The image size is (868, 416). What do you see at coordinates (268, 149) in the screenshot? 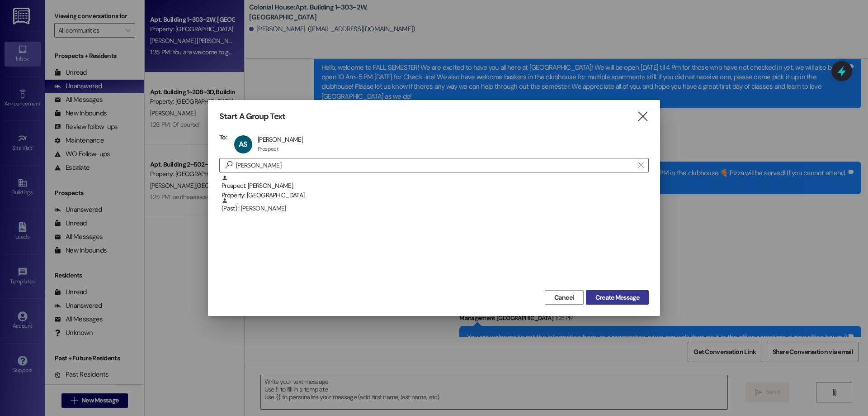
I see `div: Prospect` at bounding box center [268, 149].